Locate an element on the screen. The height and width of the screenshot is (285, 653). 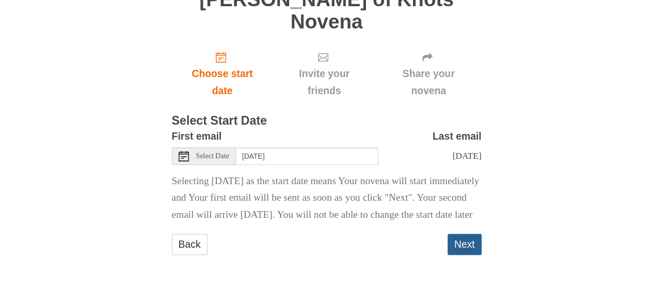
input: Use the arrow keys to pick a date is located at coordinates (307, 156).